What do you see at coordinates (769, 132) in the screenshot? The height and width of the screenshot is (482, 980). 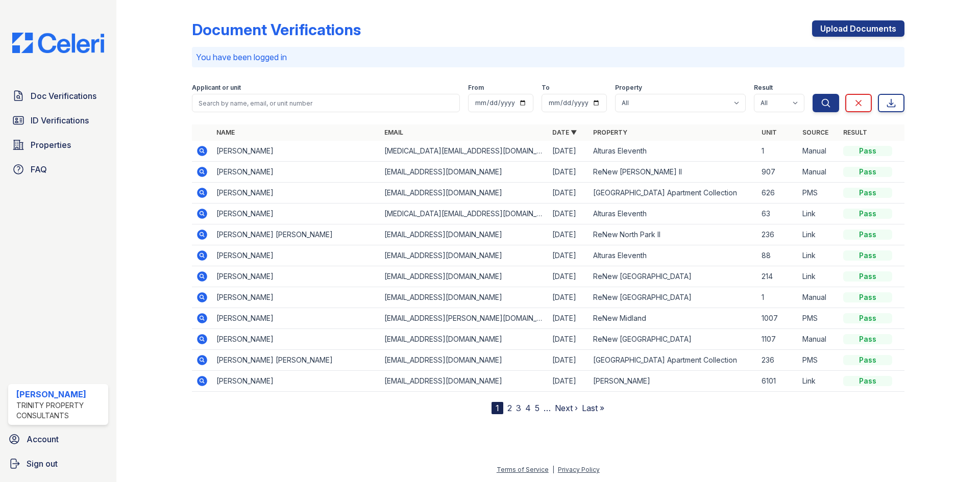 I see `a: Unit` at bounding box center [769, 132].